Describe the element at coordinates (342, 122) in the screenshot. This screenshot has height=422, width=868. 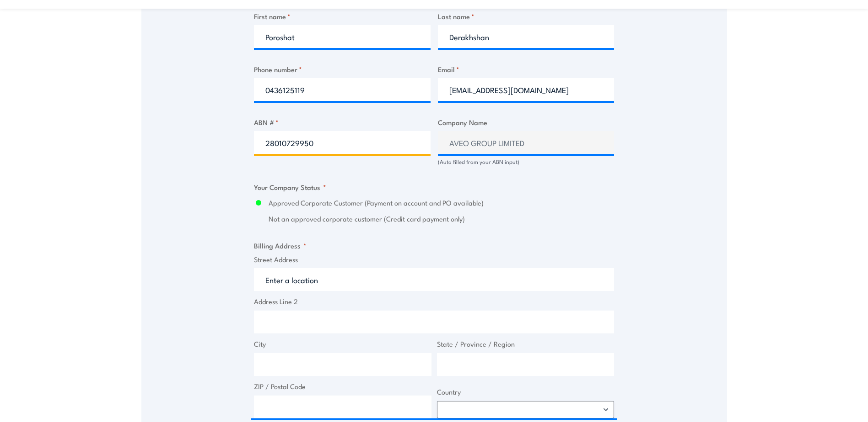
I see `label: ABN #` at that location.